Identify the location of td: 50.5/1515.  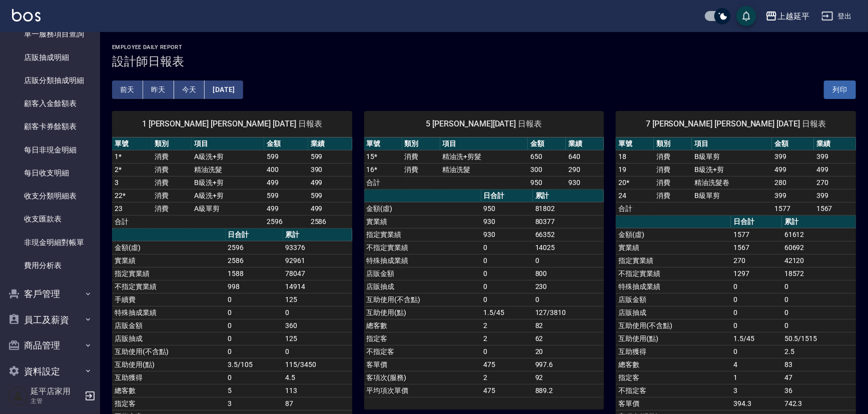
(818, 338).